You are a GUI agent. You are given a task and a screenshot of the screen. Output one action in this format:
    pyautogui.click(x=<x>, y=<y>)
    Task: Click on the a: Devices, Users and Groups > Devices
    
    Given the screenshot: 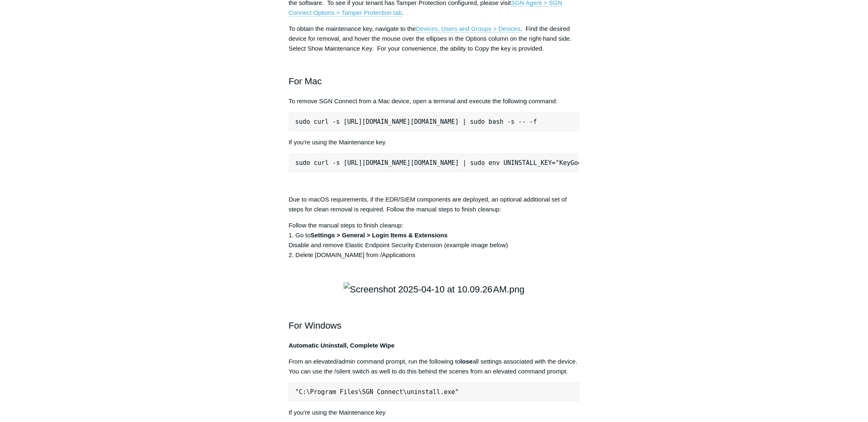 What is the action you would take?
    pyautogui.click(x=469, y=29)
    